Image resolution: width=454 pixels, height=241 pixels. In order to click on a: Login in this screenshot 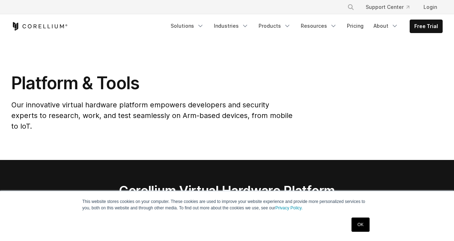, I will do `click(430, 7)`.